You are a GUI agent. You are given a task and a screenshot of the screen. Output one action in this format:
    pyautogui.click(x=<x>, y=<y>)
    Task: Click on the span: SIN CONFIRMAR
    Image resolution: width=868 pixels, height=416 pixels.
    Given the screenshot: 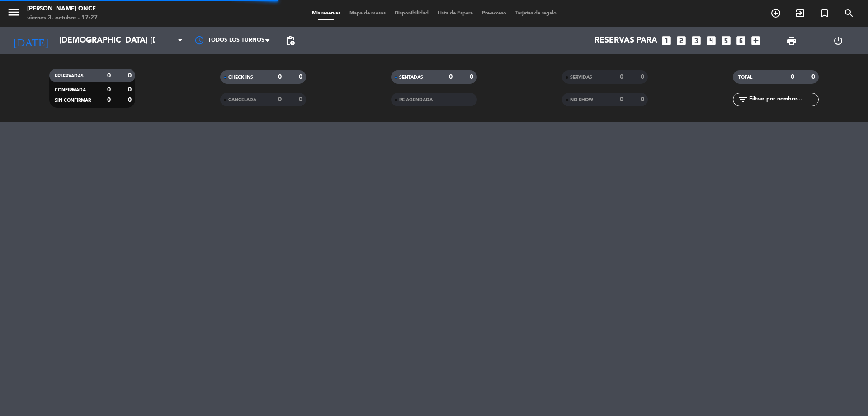 What is the action you would take?
    pyautogui.click(x=73, y=101)
    